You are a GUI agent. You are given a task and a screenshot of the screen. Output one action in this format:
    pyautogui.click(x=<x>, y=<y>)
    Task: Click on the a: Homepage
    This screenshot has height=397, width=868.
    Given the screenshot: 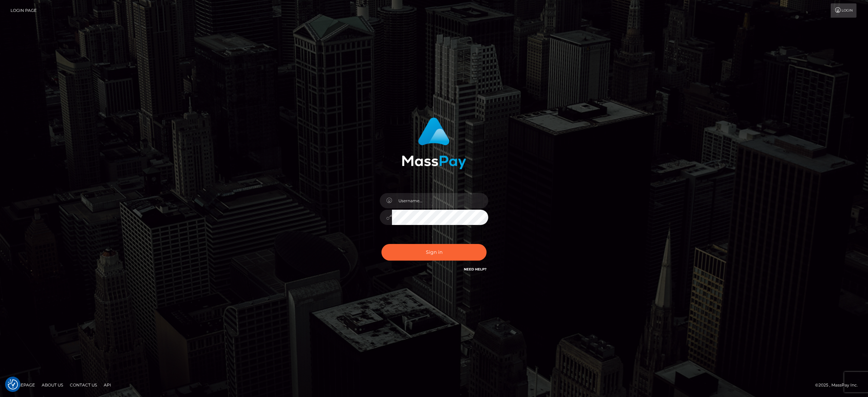 What is the action you would take?
    pyautogui.click(x=22, y=384)
    